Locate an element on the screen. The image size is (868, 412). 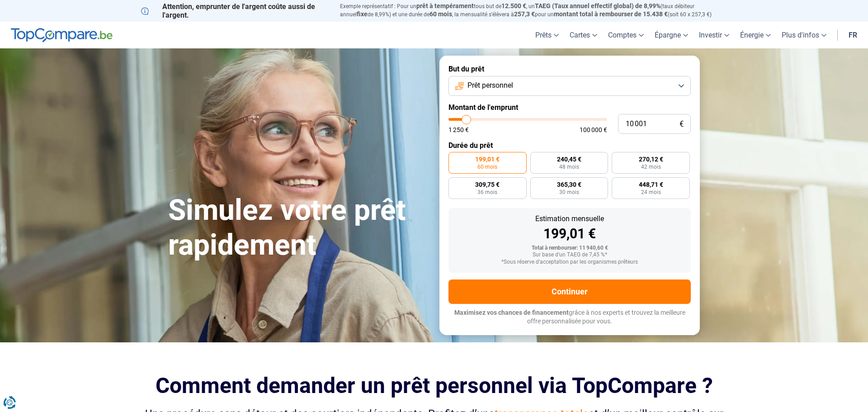
a: Épargne is located at coordinates (671, 35).